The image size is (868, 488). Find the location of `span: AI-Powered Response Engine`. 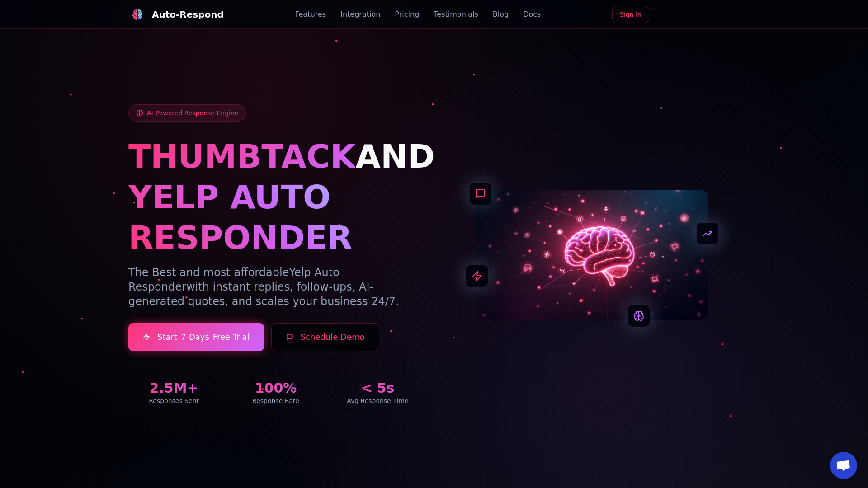

span: AI-Powered Response Engine is located at coordinates (193, 113).